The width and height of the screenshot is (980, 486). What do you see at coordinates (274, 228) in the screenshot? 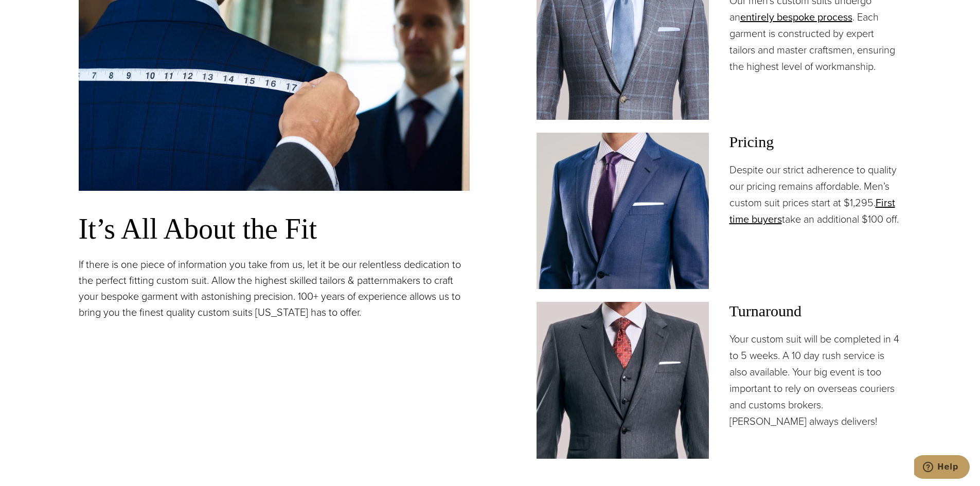
I see `h3: It’s All About the Fit` at bounding box center [274, 228].